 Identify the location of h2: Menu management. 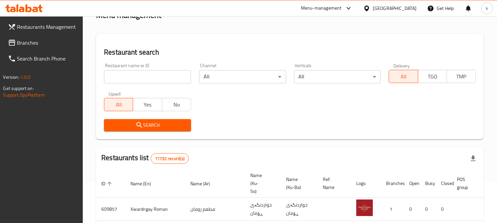
(128, 15).